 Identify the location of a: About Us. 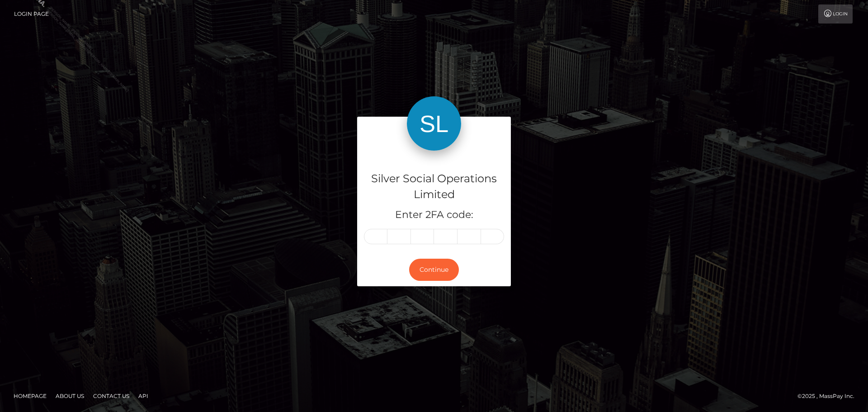
(69, 396).